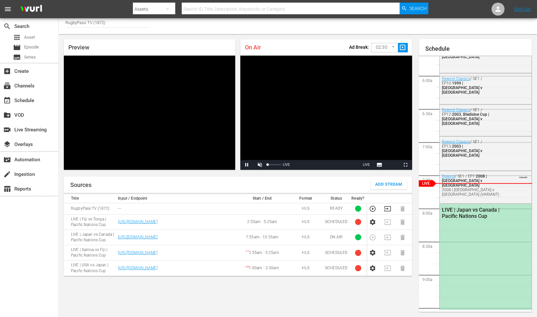  I want to click on a: Rewind, so click(448, 176).